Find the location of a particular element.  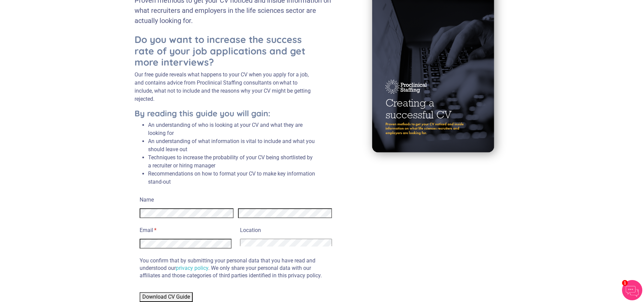

h3: Do you want to increase the success rate of your job applications and get more interviews? is located at coordinates (225, 51).